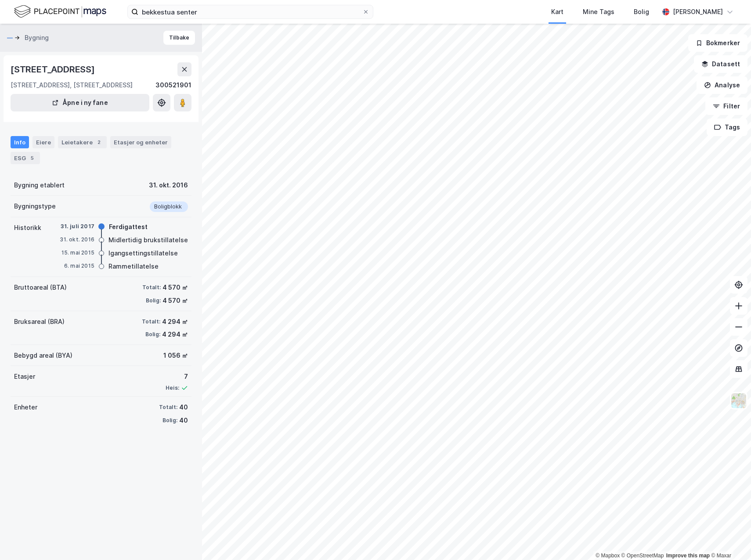  I want to click on div: Historikk, so click(28, 228).